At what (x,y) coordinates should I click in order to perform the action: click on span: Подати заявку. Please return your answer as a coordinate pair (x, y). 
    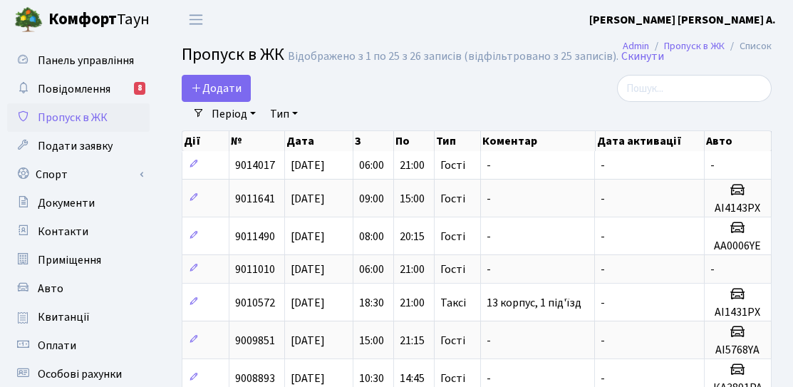
    Looking at the image, I should click on (75, 146).